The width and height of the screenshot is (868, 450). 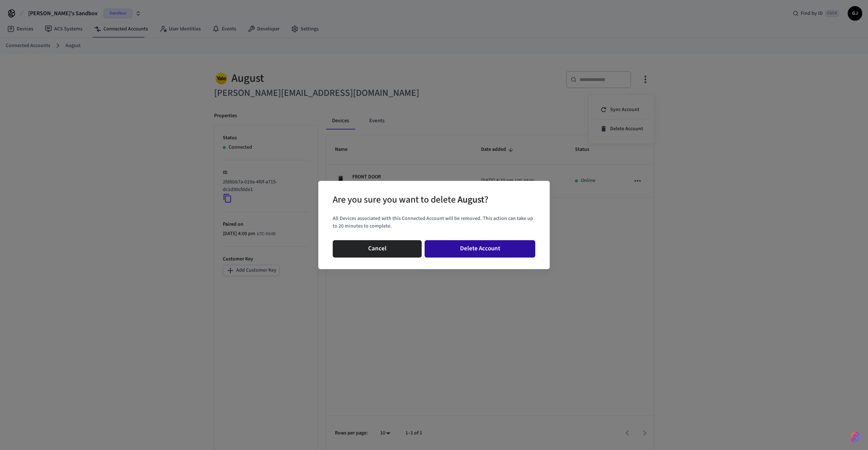 I want to click on button: Cancel, so click(x=378, y=249).